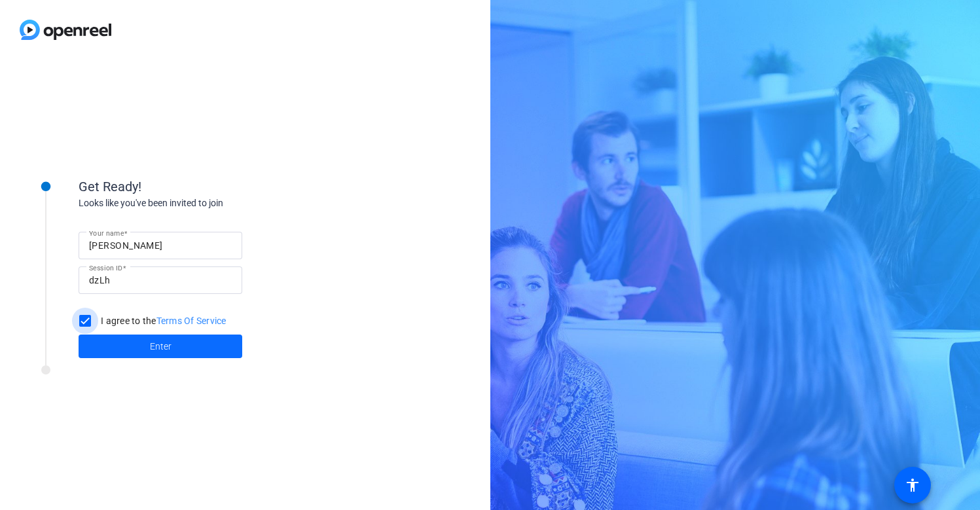 The image size is (980, 510). I want to click on mat-label: Session ID, so click(106, 268).